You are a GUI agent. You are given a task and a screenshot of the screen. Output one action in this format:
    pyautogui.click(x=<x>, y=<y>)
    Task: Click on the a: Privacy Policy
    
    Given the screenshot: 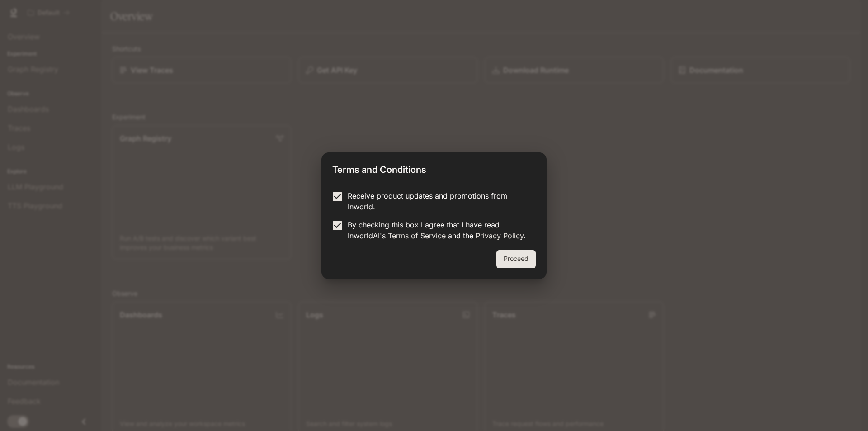 What is the action you would take?
    pyautogui.click(x=500, y=236)
    